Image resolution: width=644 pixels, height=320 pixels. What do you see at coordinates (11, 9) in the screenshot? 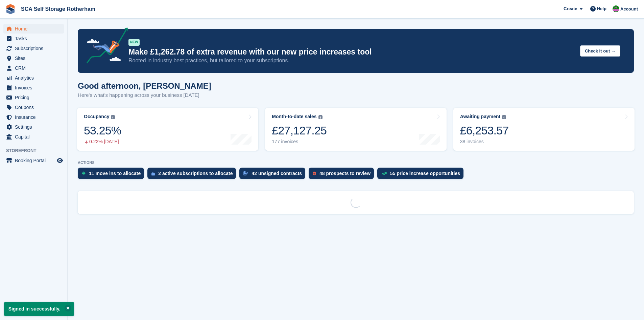
I see `img: stora-icon-8386f47178a22dfd0bd8f6a31ec36ba5ce8667c1dd55bd0f319d3a0aa187defe.svg` at bounding box center [11, 9].